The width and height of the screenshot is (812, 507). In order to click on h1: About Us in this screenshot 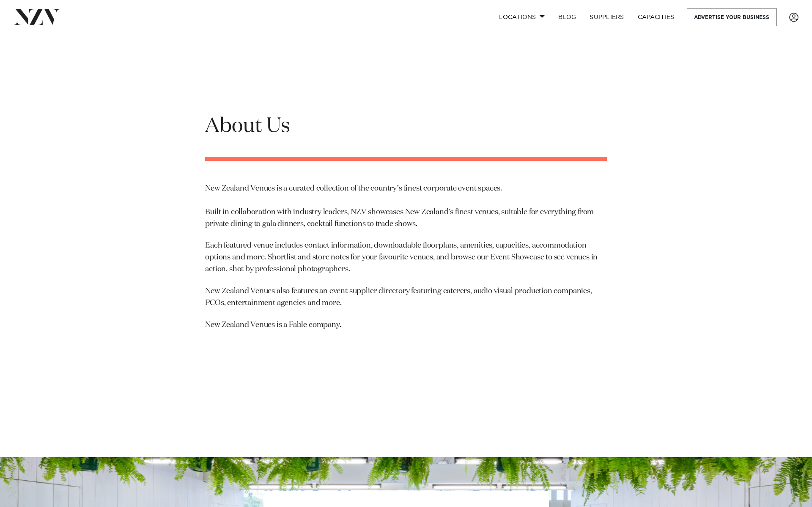, I will do `click(405, 126)`.